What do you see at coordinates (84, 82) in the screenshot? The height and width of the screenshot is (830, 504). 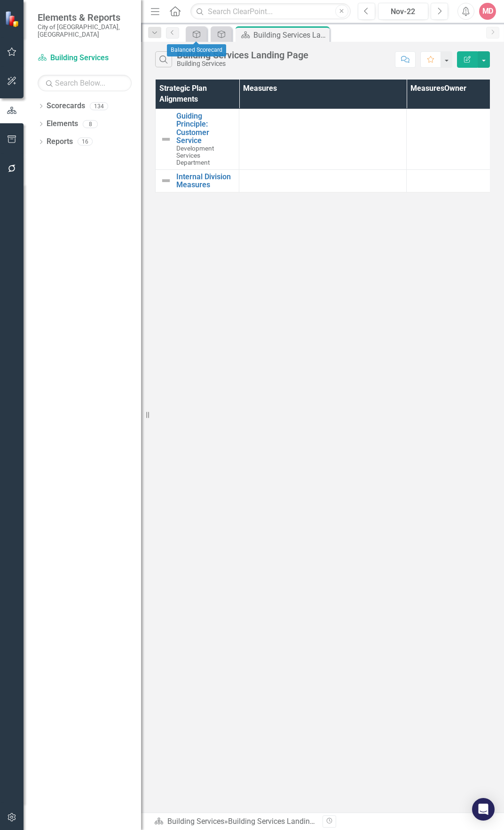 I see `input: Search Below...` at bounding box center [84, 82].